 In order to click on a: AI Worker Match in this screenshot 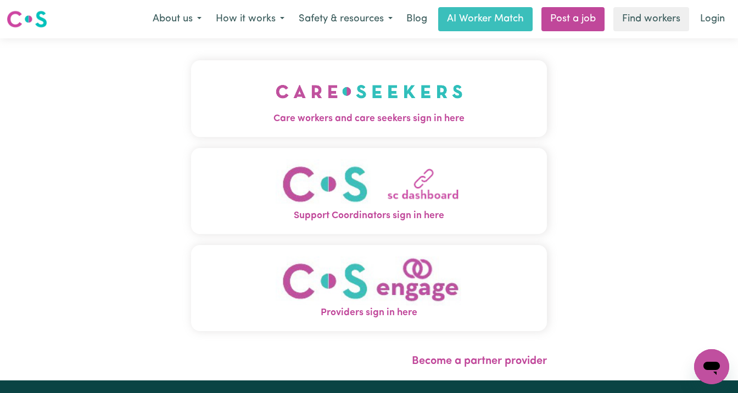, I will do `click(485, 19)`.